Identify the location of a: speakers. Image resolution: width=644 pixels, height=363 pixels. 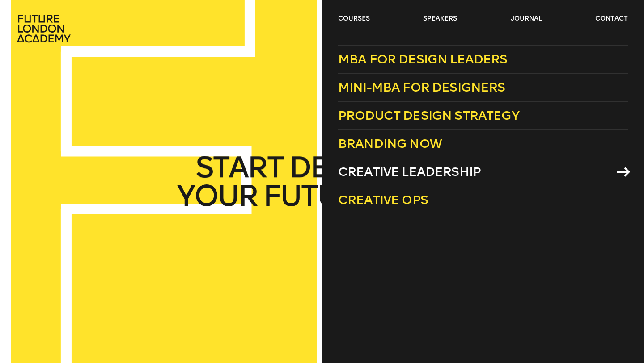
(440, 19).